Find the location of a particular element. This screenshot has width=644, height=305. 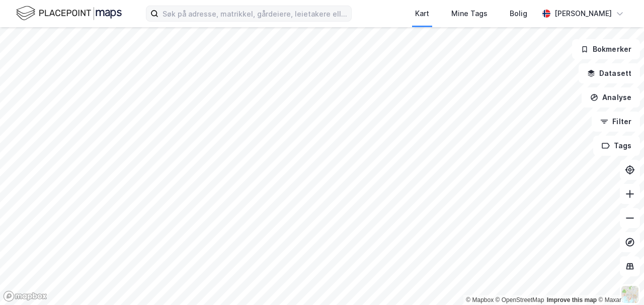

div: Mine Tags is located at coordinates (469, 13).